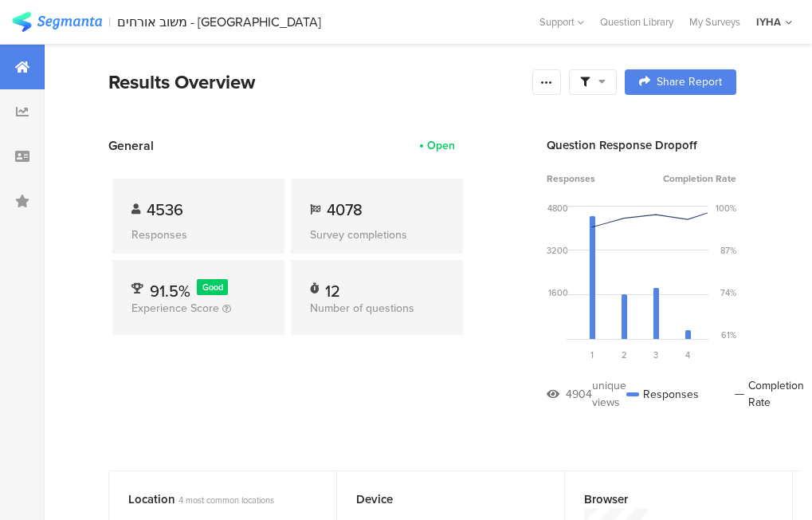 The height and width of the screenshot is (520, 812). Describe the element at coordinates (441, 145) in the screenshot. I see `div: Open` at that location.